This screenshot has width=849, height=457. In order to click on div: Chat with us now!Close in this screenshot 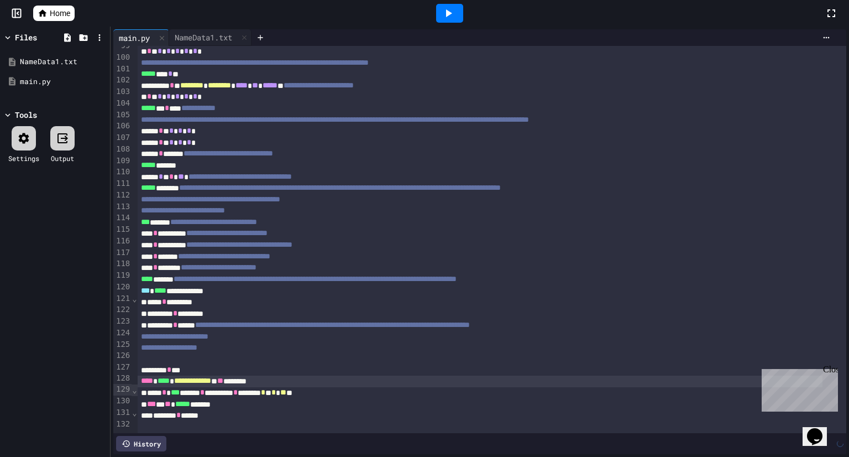, I will do `click(40, 37)`.